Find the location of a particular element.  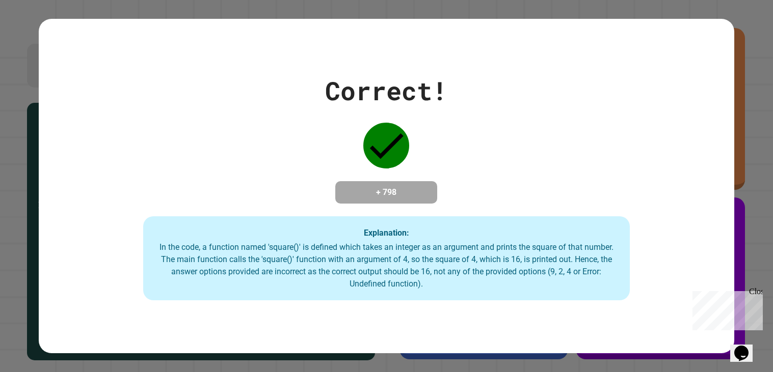

div: Chat with us now!Close is located at coordinates (37, 34).